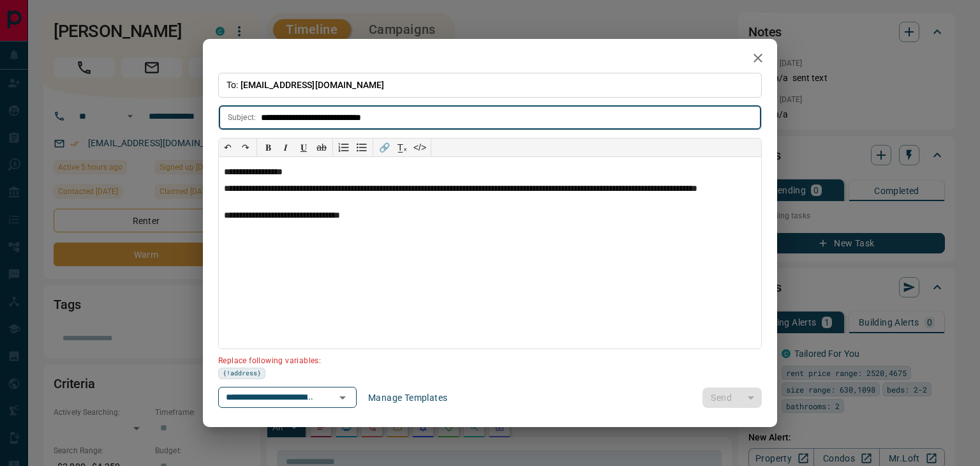  What do you see at coordinates (321, 148) in the screenshot?
I see `button: ab` at bounding box center [321, 148].